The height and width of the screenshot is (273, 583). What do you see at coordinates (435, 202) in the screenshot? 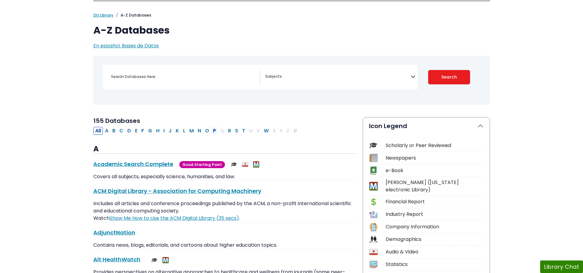
I see `div: Financial Report` at bounding box center [435, 202].